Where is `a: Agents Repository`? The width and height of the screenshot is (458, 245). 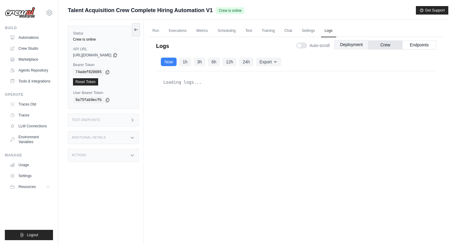
a: Agents Repository is located at coordinates (30, 70).